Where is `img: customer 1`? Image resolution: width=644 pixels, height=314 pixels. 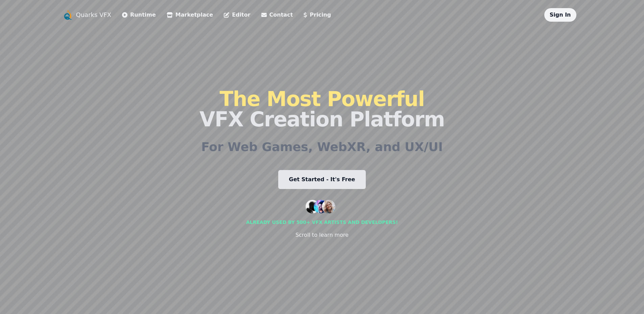 img: customer 1 is located at coordinates (313, 206).